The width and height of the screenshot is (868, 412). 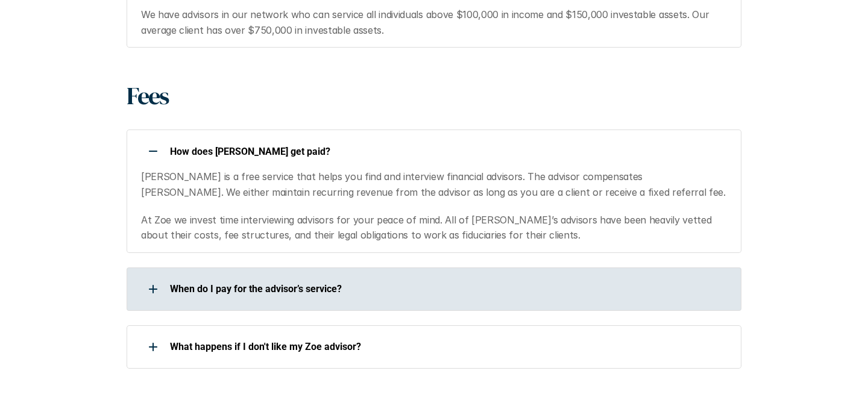 What do you see at coordinates (447, 289) in the screenshot?
I see `p: When do I pay for the advisor’s service?` at bounding box center [447, 289].